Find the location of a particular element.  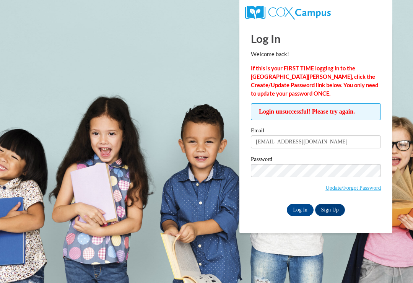

a: Update/Forgot Password is located at coordinates (353, 188).